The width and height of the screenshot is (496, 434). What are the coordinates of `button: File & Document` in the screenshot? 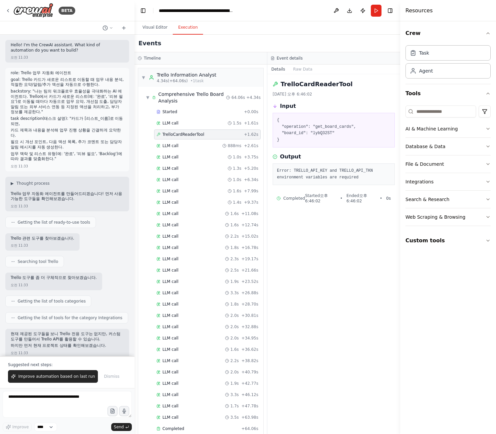 It's located at (448, 164).